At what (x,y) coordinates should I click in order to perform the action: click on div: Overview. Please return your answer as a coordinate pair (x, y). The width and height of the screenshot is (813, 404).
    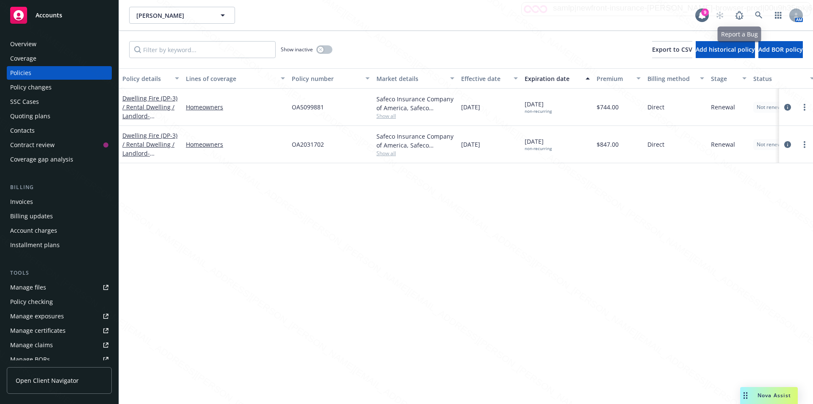
    Looking at the image, I should click on (23, 44).